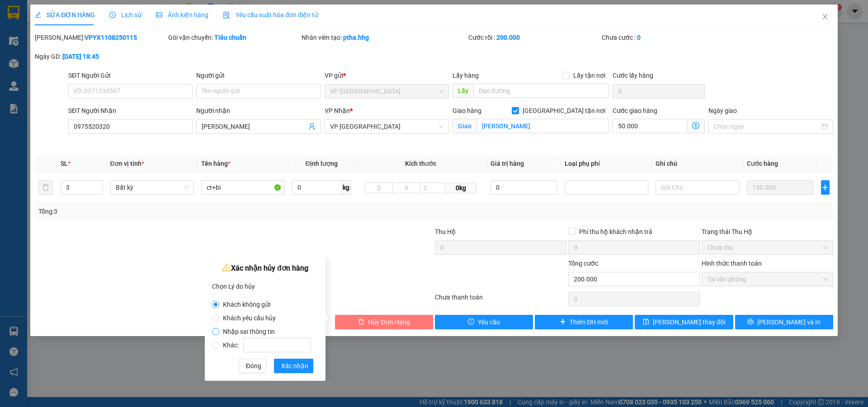  Describe the element at coordinates (508, 38) in the screenshot. I see `b: 200.000` at that location.